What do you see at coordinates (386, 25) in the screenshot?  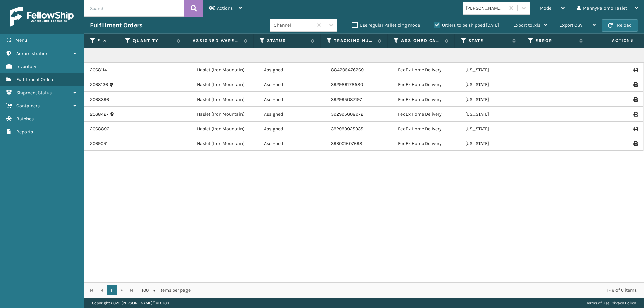 I see `label: Use regular Palletizing mode` at bounding box center [386, 25].